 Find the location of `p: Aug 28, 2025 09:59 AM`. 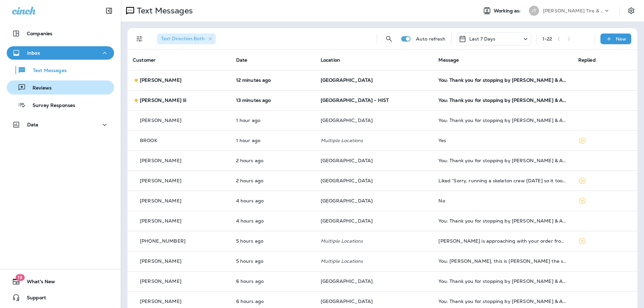

p: Aug 28, 2025 09:59 AM is located at coordinates (273, 221).